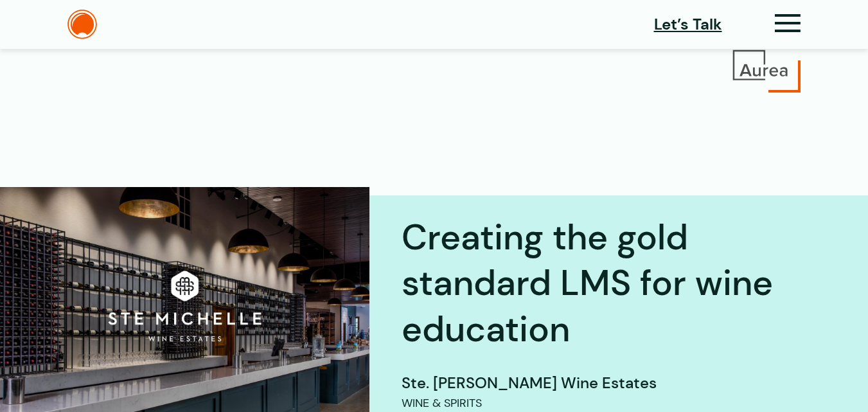 This screenshot has width=868, height=412. I want to click on img: The Daylight Studio Logo, so click(82, 24).